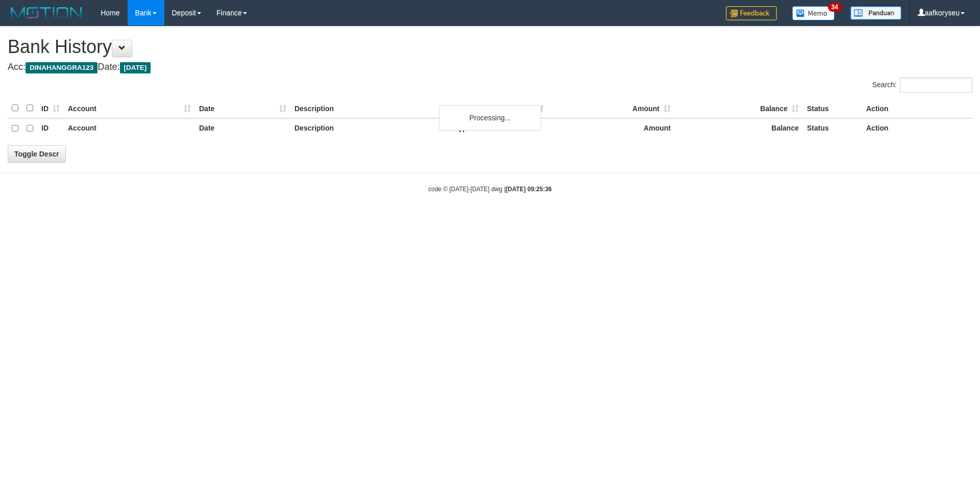 Image resolution: width=980 pixels, height=489 pixels. What do you see at coordinates (835, 7) in the screenshot?
I see `span: 34` at bounding box center [835, 7].